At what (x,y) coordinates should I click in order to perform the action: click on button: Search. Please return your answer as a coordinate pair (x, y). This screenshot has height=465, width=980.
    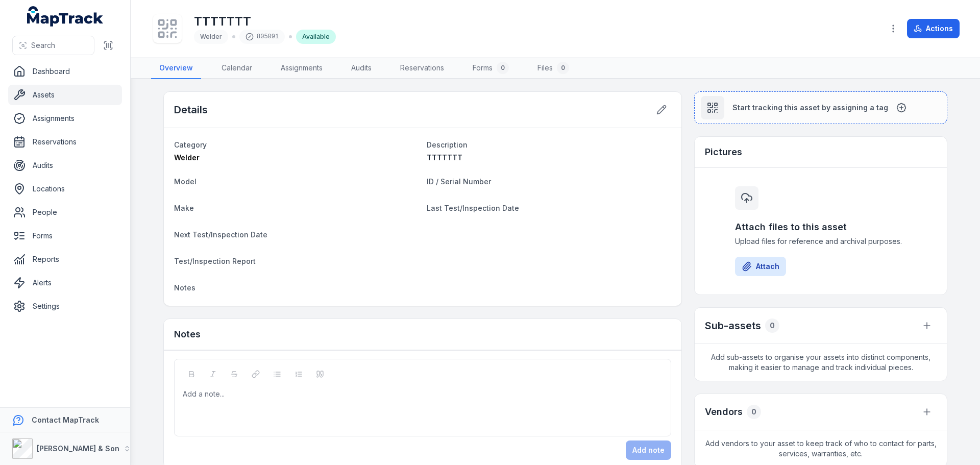
    Looking at the image, I should click on (53, 46).